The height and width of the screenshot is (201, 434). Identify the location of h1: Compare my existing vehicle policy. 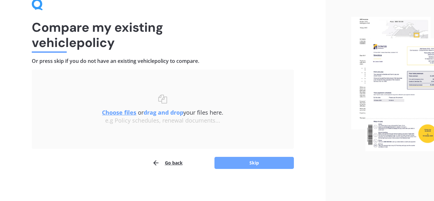
(163, 35).